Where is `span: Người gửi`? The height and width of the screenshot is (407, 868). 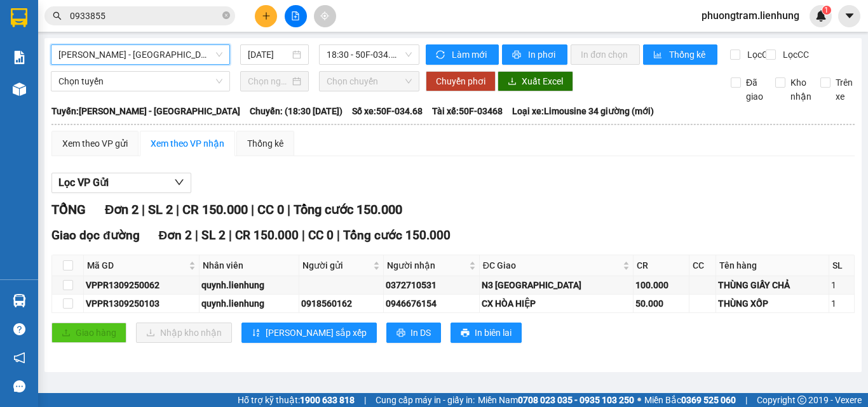 span: Người gửi is located at coordinates (336, 265).